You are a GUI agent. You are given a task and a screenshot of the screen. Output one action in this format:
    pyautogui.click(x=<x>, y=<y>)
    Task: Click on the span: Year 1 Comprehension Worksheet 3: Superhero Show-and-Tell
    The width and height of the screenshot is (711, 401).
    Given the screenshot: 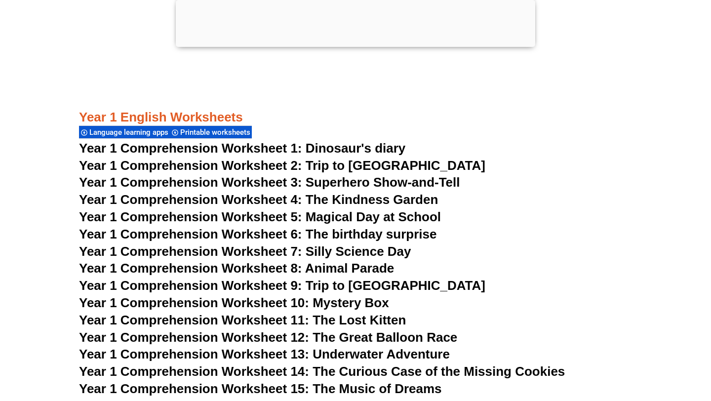 What is the action you would take?
    pyautogui.click(x=269, y=182)
    